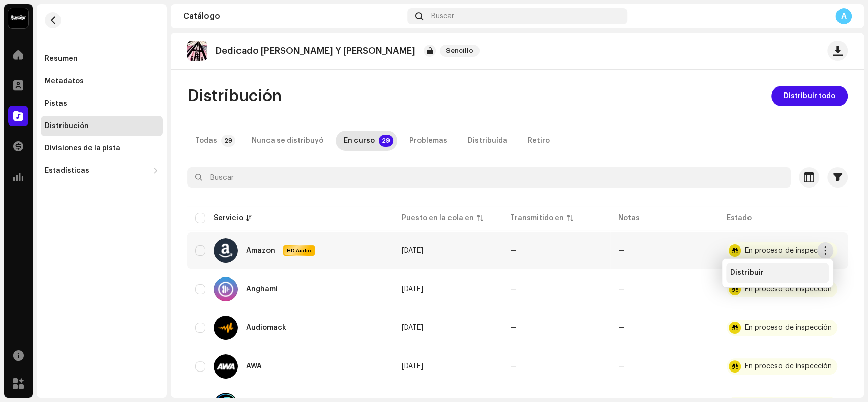 Image resolution: width=868 pixels, height=402 pixels. What do you see at coordinates (460, 50) in the screenshot?
I see `span: Sencillo` at bounding box center [460, 50].